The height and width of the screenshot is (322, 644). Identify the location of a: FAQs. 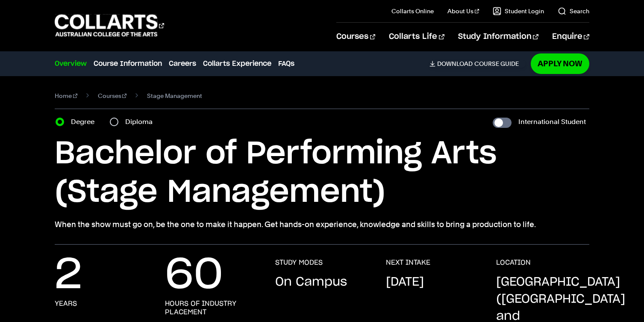
(287, 64).